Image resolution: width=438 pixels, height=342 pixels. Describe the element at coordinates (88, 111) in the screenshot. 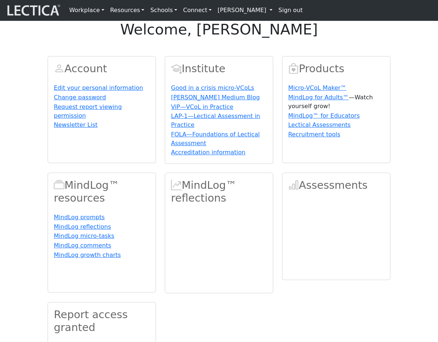

I see `a: Request report viewing permission` at that location.